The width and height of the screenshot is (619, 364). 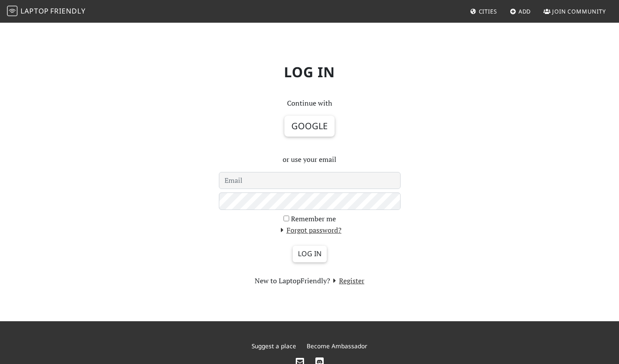 What do you see at coordinates (483, 12) in the screenshot?
I see `a: Cities` at bounding box center [483, 12].